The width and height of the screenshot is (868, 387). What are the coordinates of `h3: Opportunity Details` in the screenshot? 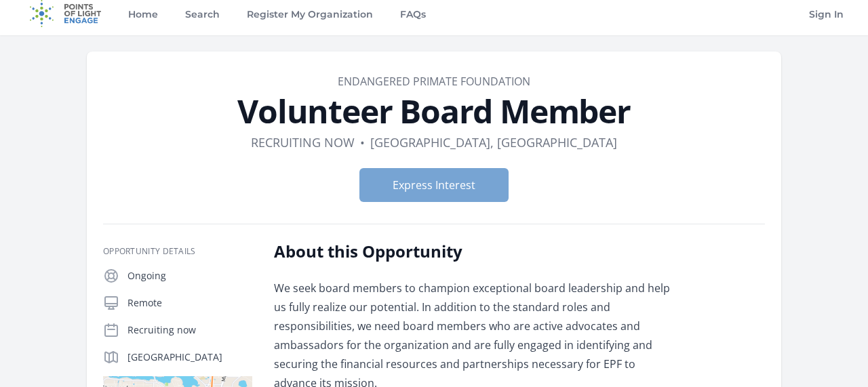 It's located at (177, 251).